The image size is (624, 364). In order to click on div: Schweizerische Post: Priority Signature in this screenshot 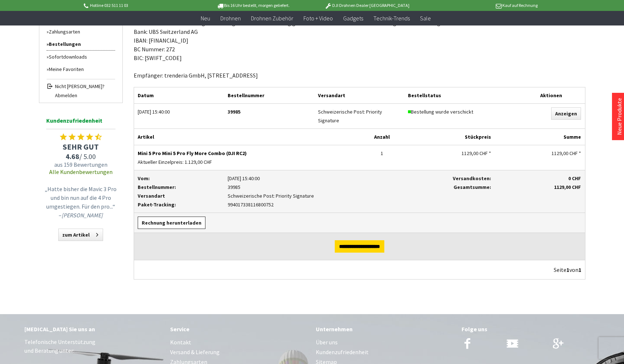, I will do `click(360, 116)`.